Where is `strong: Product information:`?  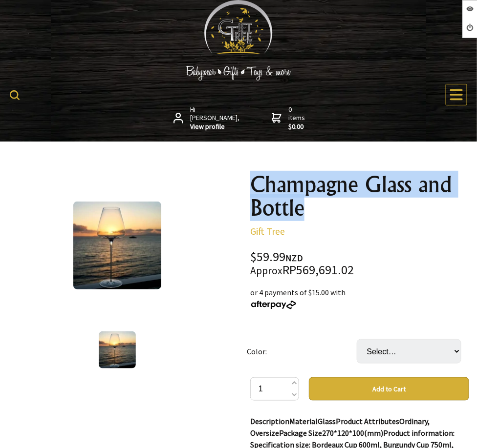
strong: Product information: is located at coordinates (419, 433).